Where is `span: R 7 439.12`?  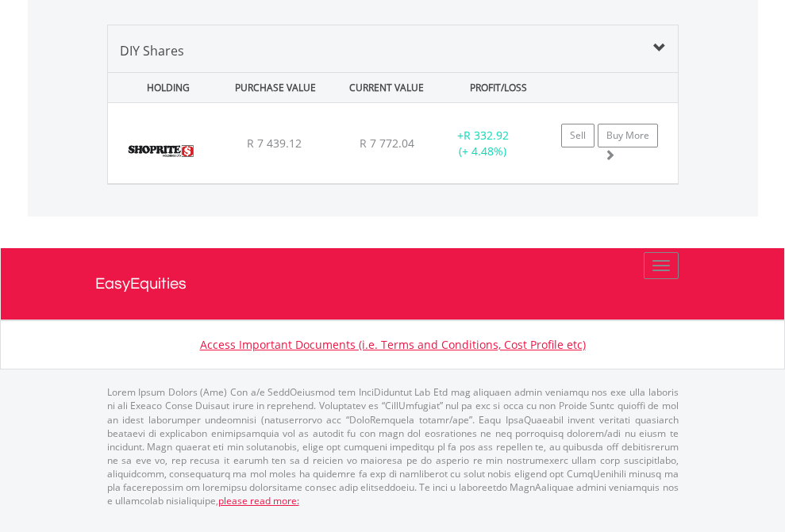
span: R 7 439.12 is located at coordinates (274, 143).